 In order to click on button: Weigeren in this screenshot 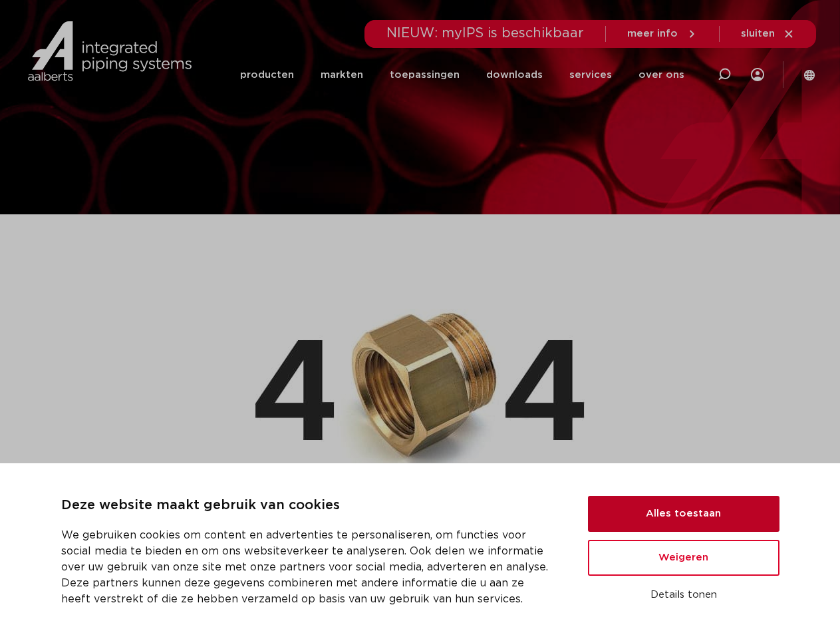, I will do `click(684, 557)`.